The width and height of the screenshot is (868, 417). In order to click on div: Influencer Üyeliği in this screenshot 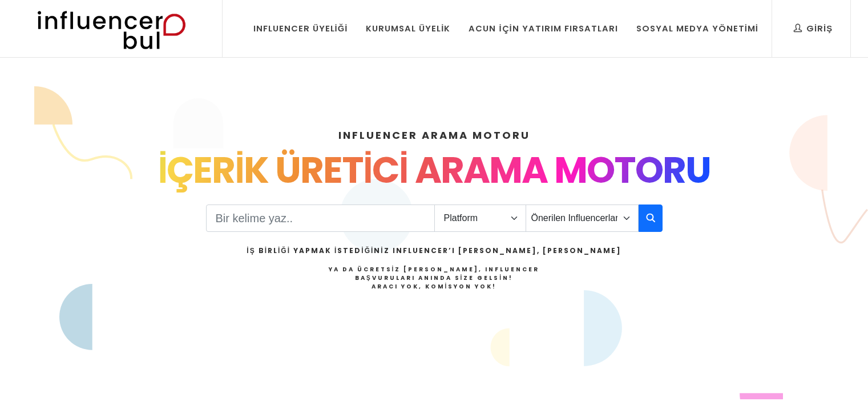, I will do `click(301, 29)`.